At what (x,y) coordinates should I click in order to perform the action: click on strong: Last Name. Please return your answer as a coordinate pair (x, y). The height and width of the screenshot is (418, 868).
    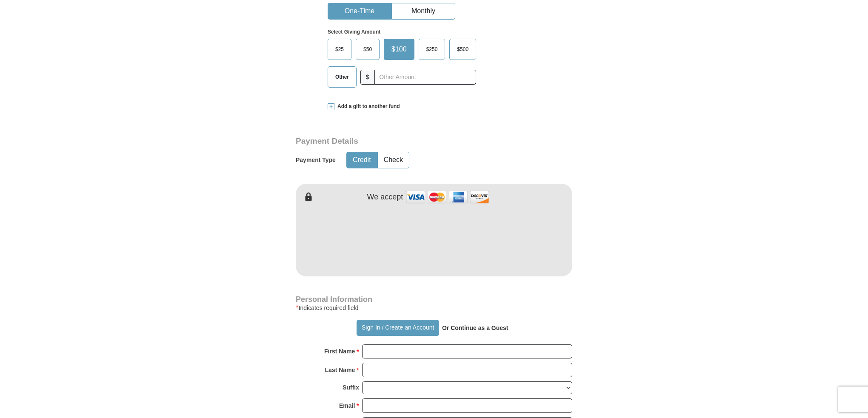
    Looking at the image, I should click on (340, 370).